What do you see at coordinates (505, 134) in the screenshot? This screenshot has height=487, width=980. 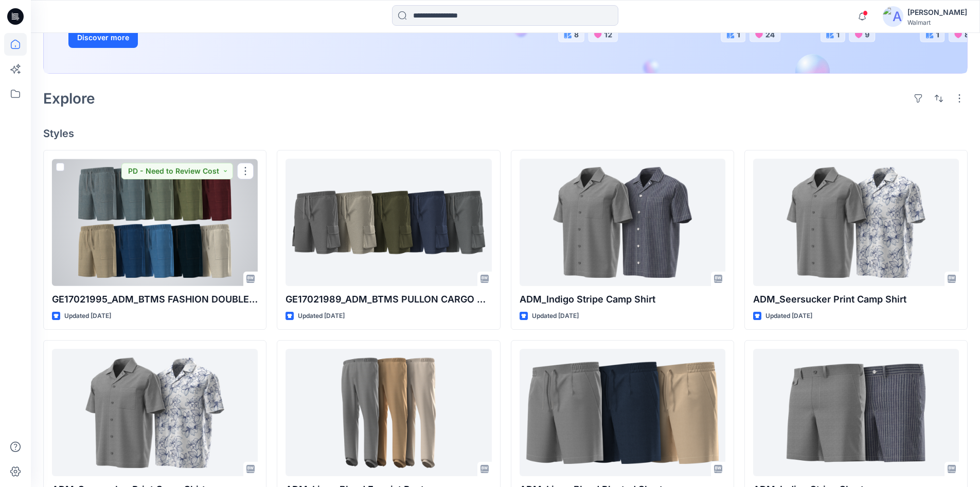 I see `h4: Styles` at bounding box center [505, 134].